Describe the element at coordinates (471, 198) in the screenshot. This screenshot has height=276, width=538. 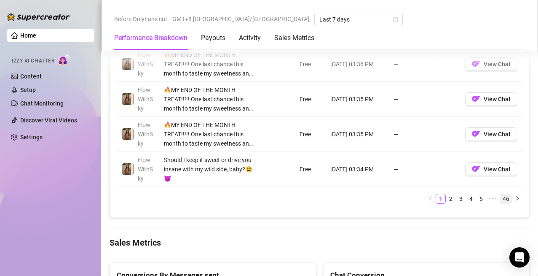
I see `li: 4` at that location.